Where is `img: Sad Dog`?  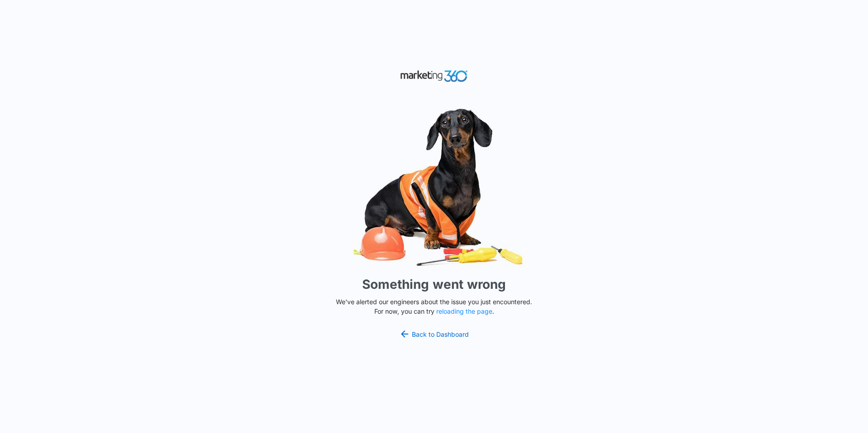 img: Sad Dog is located at coordinates (434, 187).